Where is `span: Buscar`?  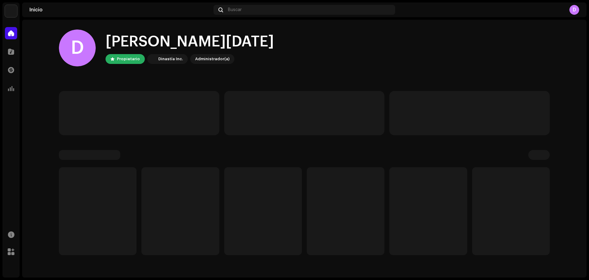
span: Buscar is located at coordinates (235, 10).